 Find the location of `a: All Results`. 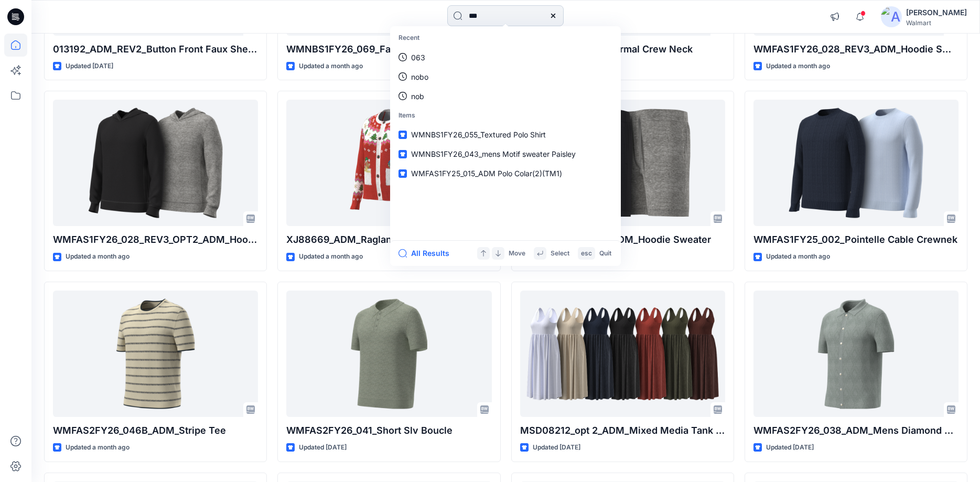

a: All Results is located at coordinates (428, 253).